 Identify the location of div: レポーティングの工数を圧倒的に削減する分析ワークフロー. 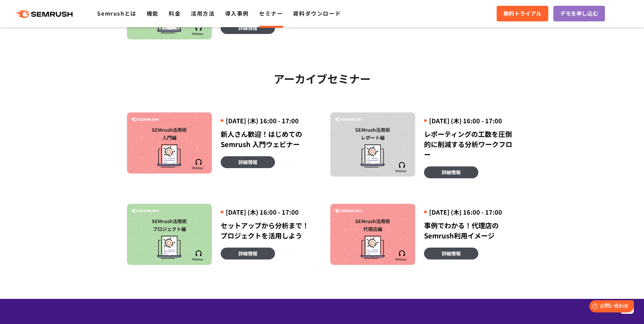
(470, 144).